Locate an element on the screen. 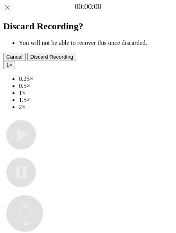 This screenshot has height=233, width=176. button: Discard Recording is located at coordinates (52, 57).